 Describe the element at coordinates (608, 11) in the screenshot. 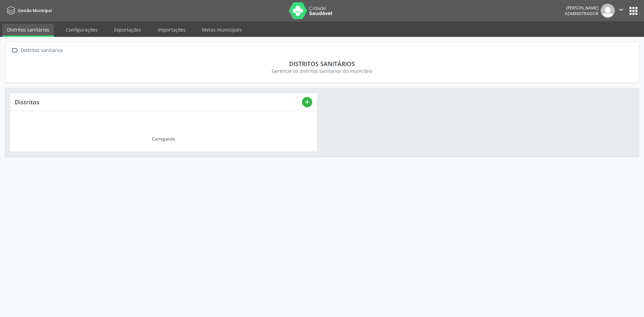

I see `img: img` at that location.